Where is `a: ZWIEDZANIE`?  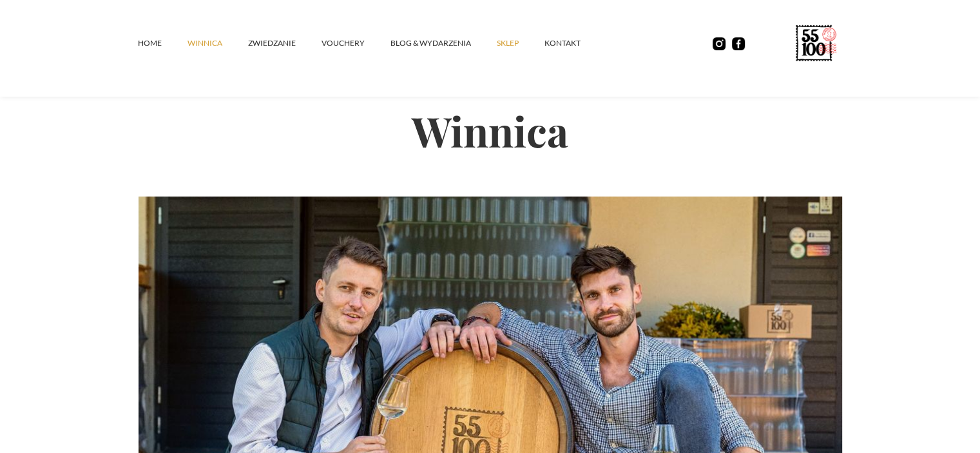 a: ZWIEDZANIE is located at coordinates (285, 44).